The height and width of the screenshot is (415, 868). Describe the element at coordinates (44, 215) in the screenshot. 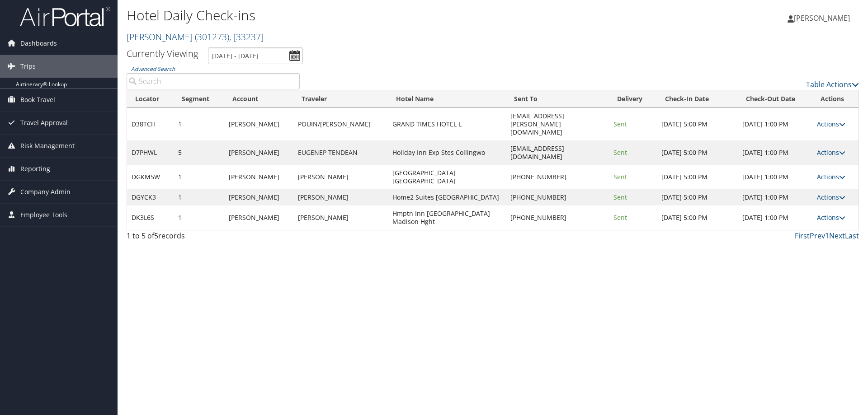

I see `span: Employee Tools` at that location.